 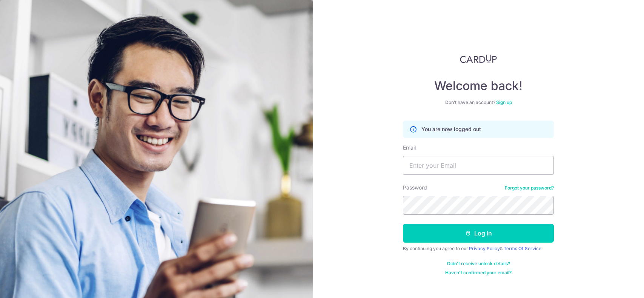 What do you see at coordinates (478, 249) in the screenshot?
I see `div: By continuing you agree to our &` at bounding box center [478, 249].